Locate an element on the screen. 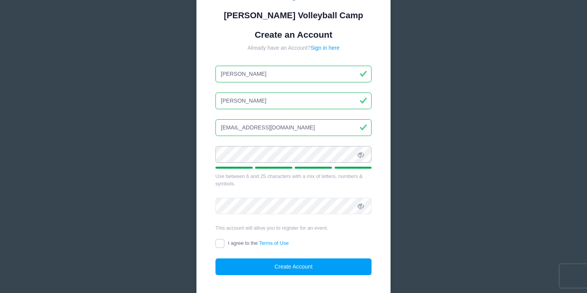 Image resolution: width=587 pixels, height=293 pixels. span: I agree to the is located at coordinates (258, 243).